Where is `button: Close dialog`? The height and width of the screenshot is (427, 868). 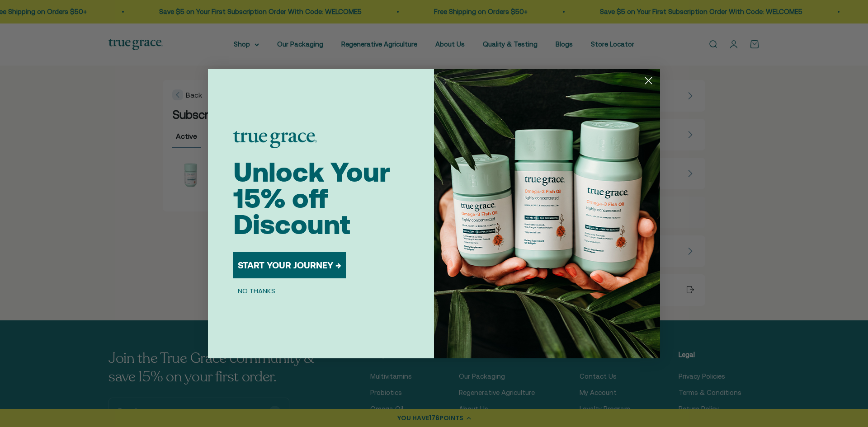
button: Close dialog is located at coordinates (648, 81).